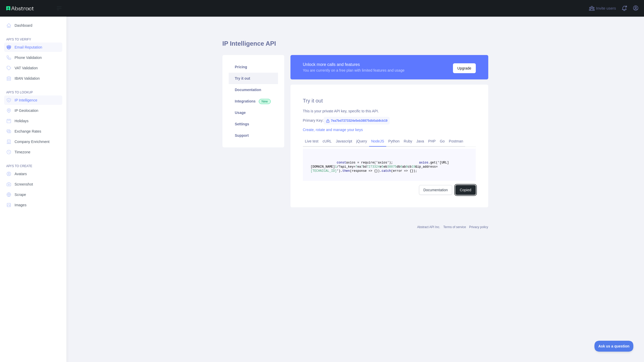  What do you see at coordinates (341, 163) in the screenshot?
I see `span: const` at bounding box center [341, 163].